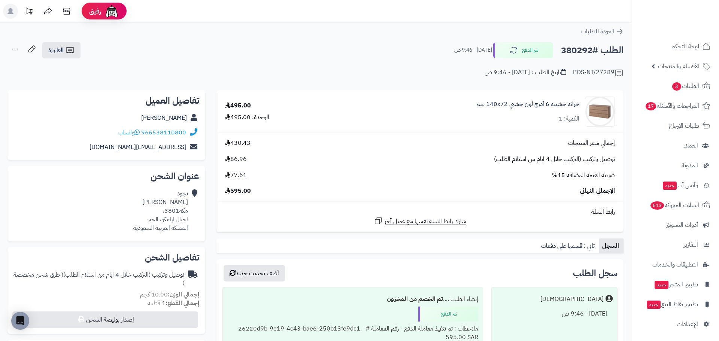  What do you see at coordinates (611, 246) in the screenshot?
I see `a: السجل` at bounding box center [611, 246].